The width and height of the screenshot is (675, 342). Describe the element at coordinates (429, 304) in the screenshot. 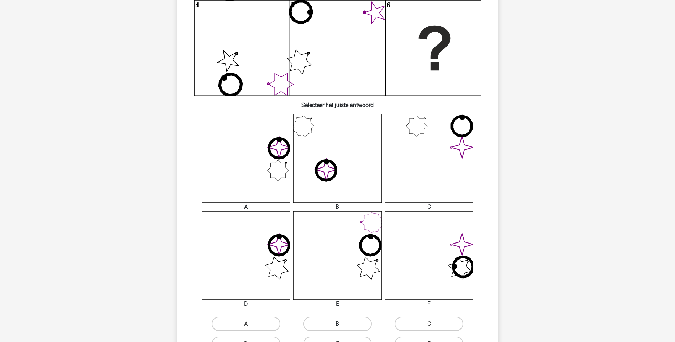

I see `div: F` at that location.